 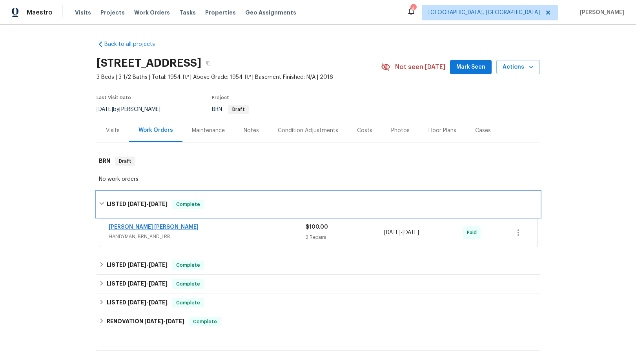 I want to click on div: Work Orders, so click(x=156, y=130).